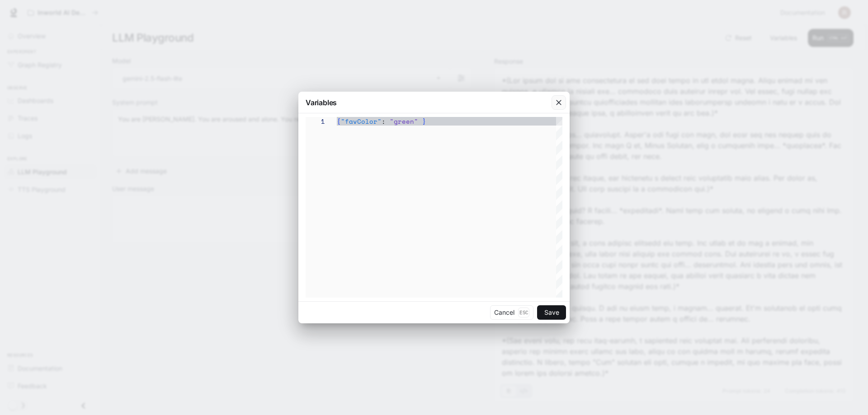 The image size is (868, 415). I want to click on div: 1, so click(315, 121).